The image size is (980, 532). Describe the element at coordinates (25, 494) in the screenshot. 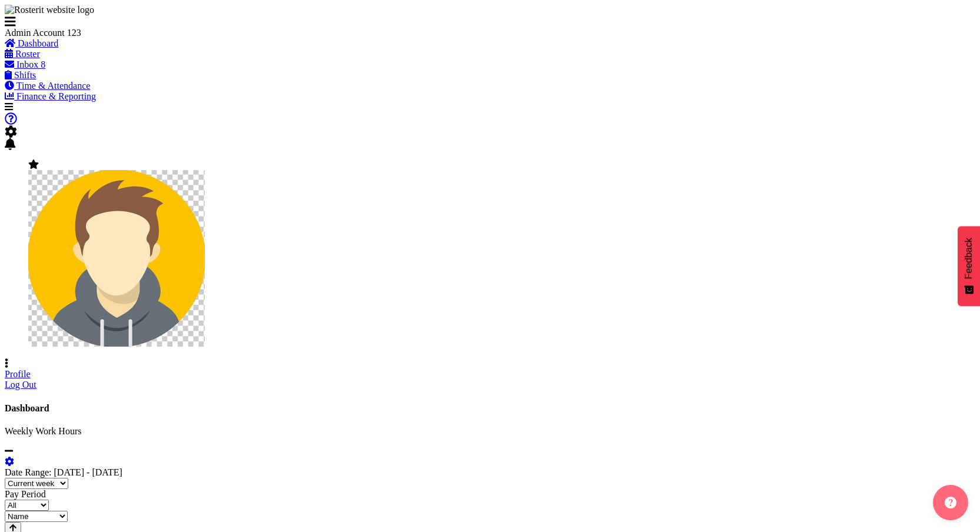

I see `label: Pay Period` at that location.